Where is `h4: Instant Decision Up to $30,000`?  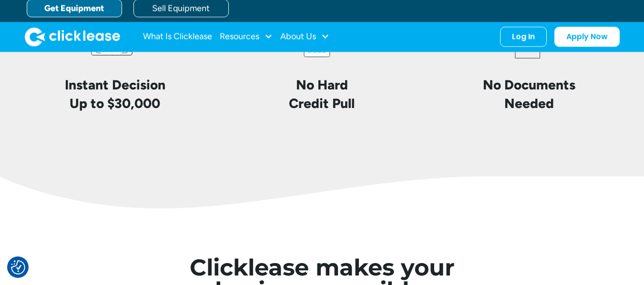 h4: Instant Decision Up to $30,000 is located at coordinates (114, 94).